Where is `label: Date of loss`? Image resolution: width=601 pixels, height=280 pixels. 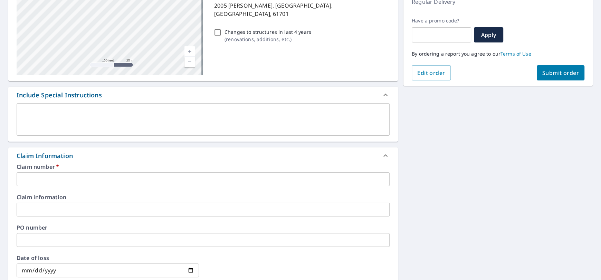 label: Date of loss is located at coordinates (108, 258).